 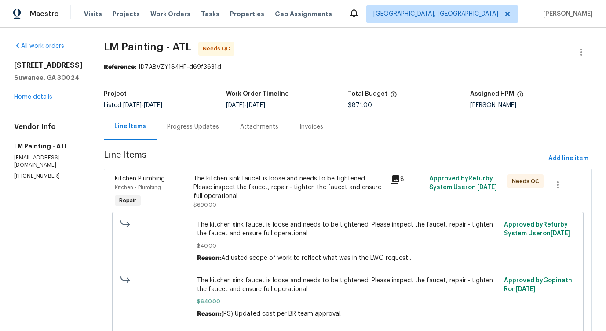 I want to click on h5: Work Order Timeline, so click(x=257, y=94).